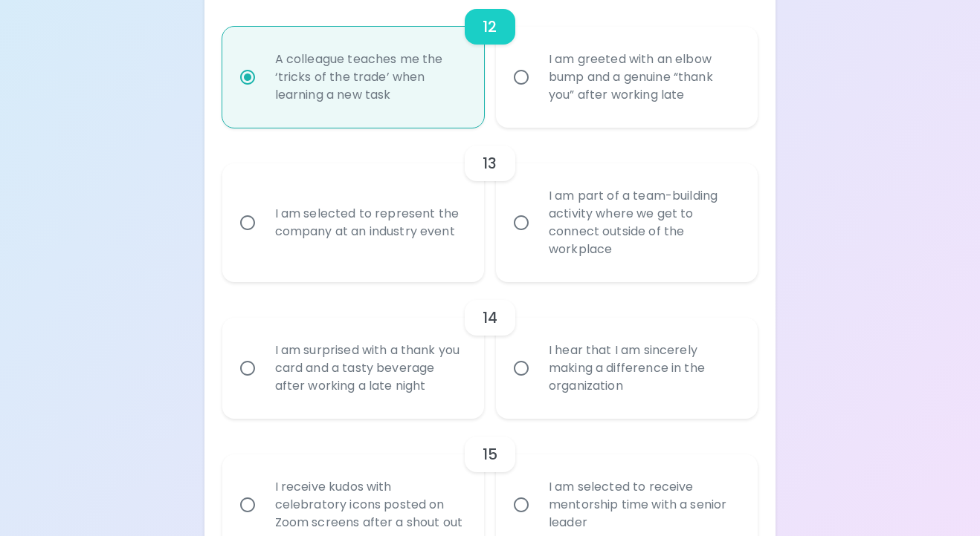  Describe the element at coordinates (370, 368) in the screenshot. I see `div: I am surprised with a thank you card and a tasty beverage after working a late night` at that location.